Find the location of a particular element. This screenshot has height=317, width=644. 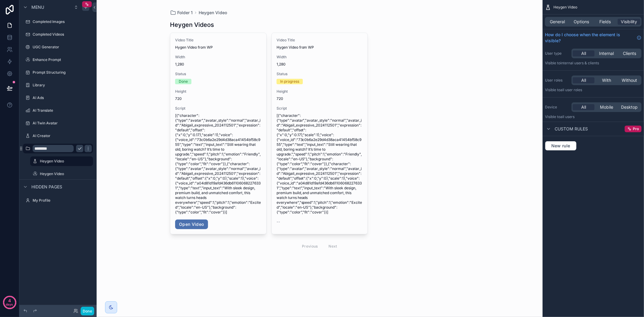

span: Pro is located at coordinates (636, 129).